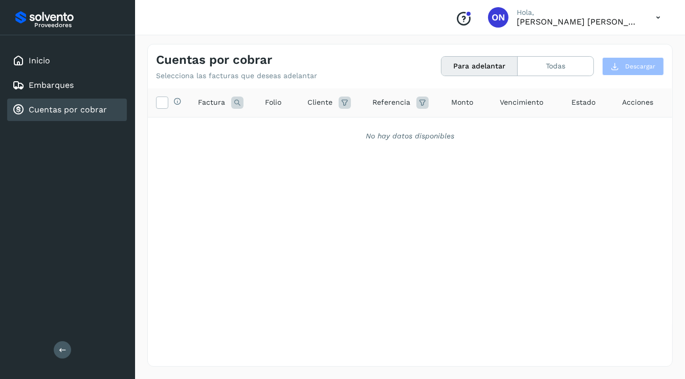  Describe the element at coordinates (462, 102) in the screenshot. I see `span: Monto` at that location.